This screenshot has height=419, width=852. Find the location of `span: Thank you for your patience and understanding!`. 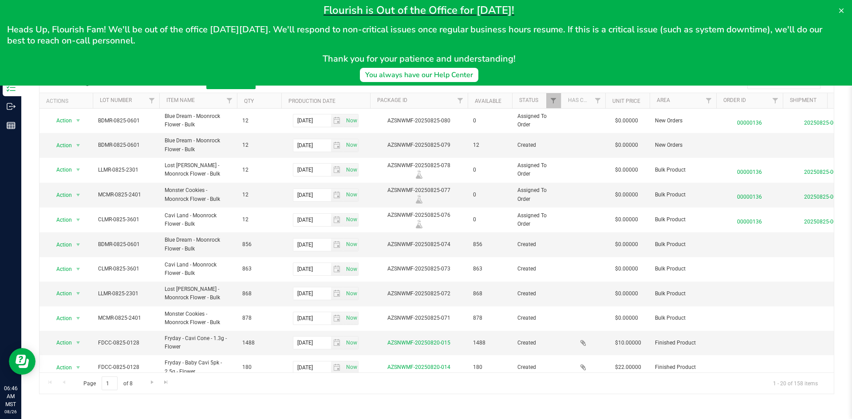

span: Thank you for your patience and understanding! is located at coordinates (419, 59).